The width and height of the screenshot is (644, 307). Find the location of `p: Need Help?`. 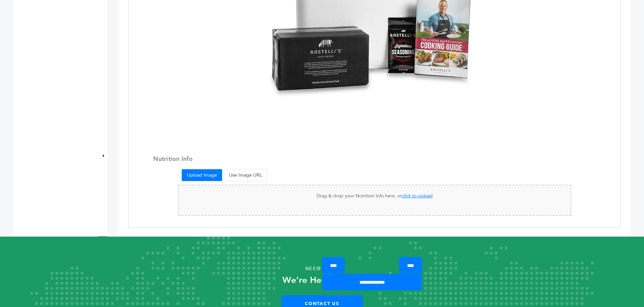

p: Need Help? is located at coordinates (322, 269).